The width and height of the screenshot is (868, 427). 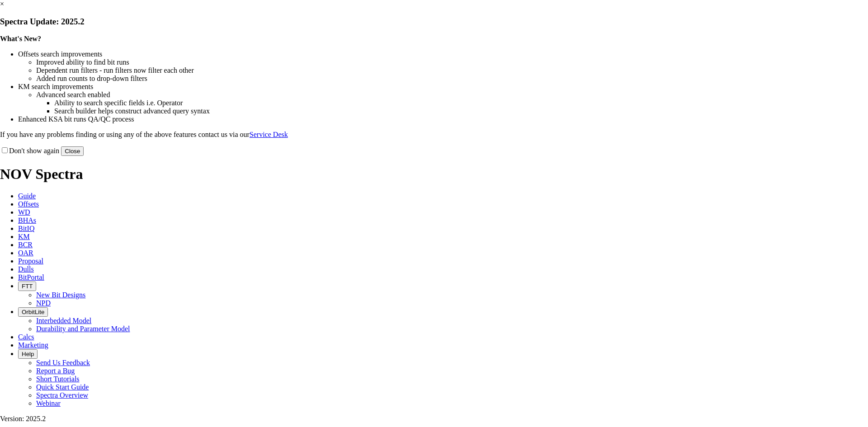 What do you see at coordinates (25, 245) in the screenshot?
I see `span: BCR` at bounding box center [25, 245].